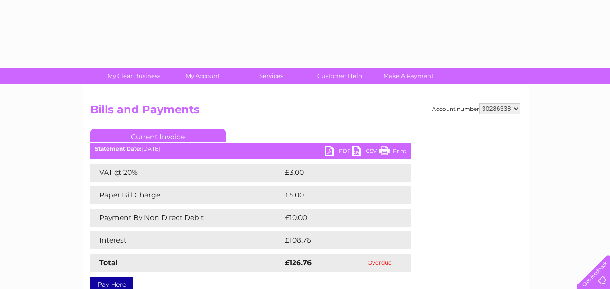  What do you see at coordinates (336, 173) in the screenshot?
I see `td: £3.00` at bounding box center [336, 173].